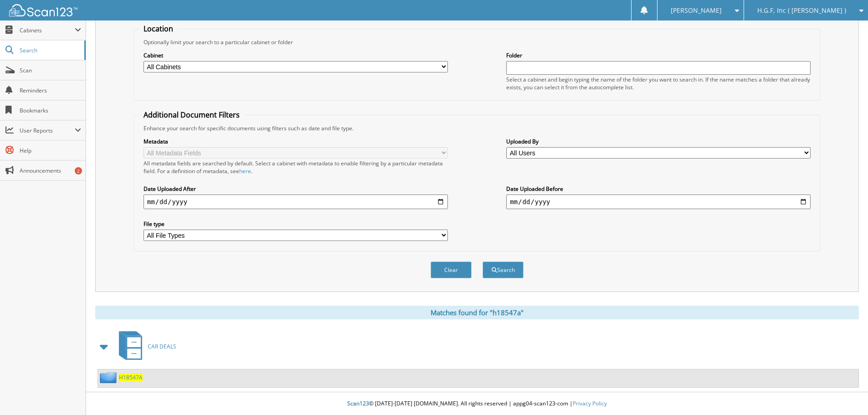 This screenshot has height=415, width=868. Describe the element at coordinates (50, 90) in the screenshot. I see `span: Reminders` at that location.